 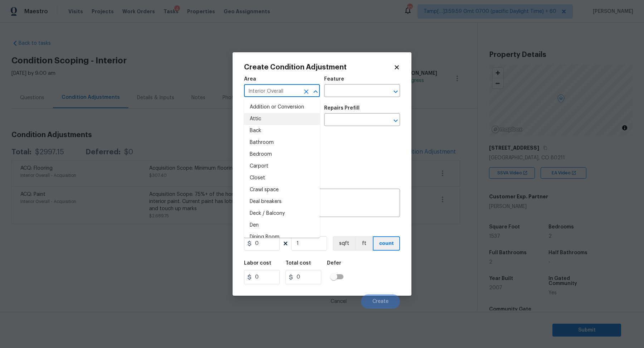 What do you see at coordinates (344, 243) in the screenshot?
I see `button: sqft` at bounding box center [344, 243].